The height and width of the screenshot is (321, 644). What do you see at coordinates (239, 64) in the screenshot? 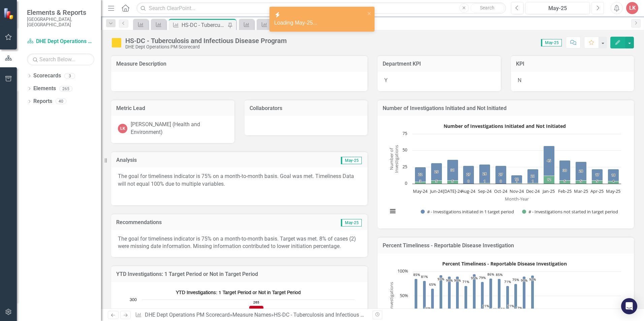
I see `h3: Measure Description` at bounding box center [239, 64].